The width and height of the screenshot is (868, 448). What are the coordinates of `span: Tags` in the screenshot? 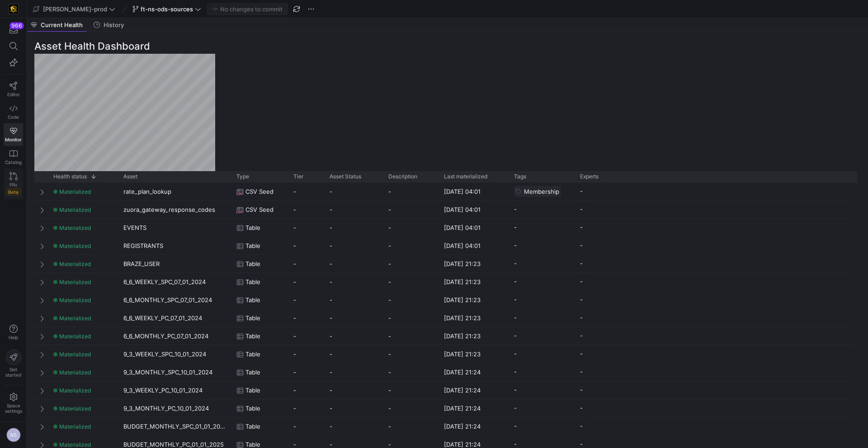 It's located at (520, 177).